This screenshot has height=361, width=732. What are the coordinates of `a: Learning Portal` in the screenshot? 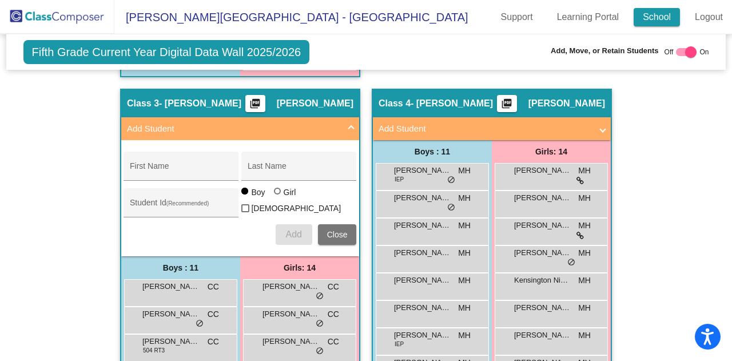 It's located at (588, 17).